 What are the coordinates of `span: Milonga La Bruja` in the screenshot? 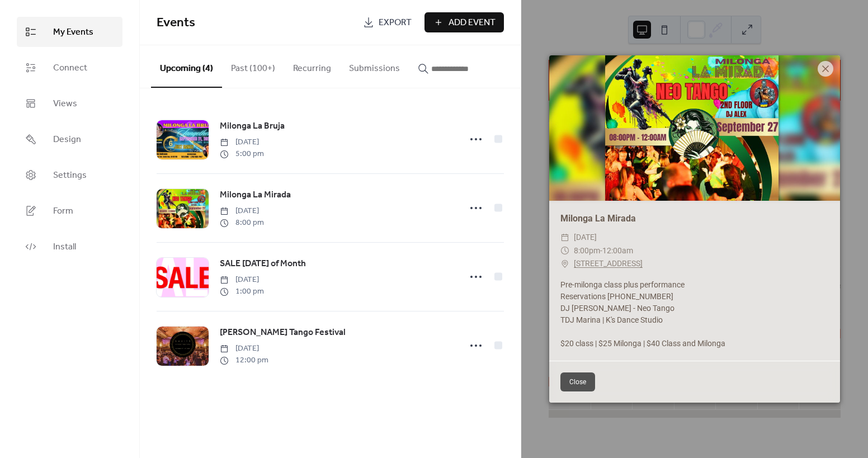 It's located at (253, 126).